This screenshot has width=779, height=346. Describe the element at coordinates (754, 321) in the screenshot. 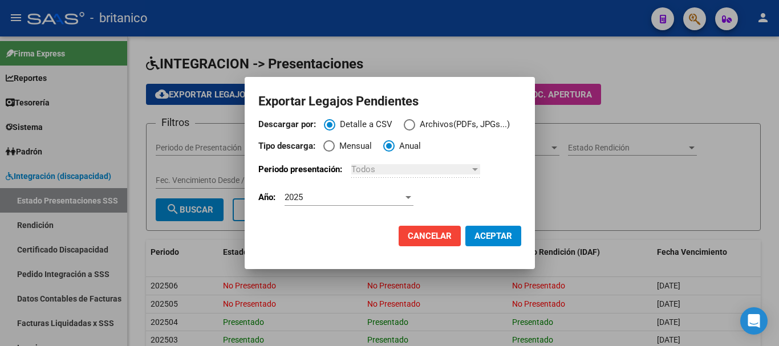

I see `div: Open Intercom Messenger` at that location.